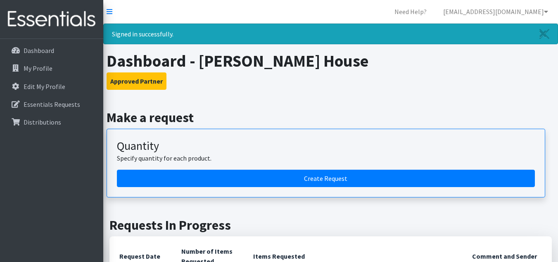 The height and width of the screenshot is (262, 558). What do you see at coordinates (52, 68) in the screenshot?
I see `a: My Profile` at bounding box center [52, 68].